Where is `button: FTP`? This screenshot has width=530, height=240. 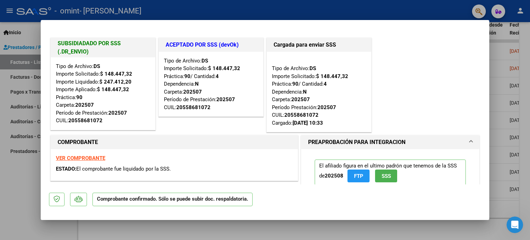 button: FTP is located at coordinates (358, 176).